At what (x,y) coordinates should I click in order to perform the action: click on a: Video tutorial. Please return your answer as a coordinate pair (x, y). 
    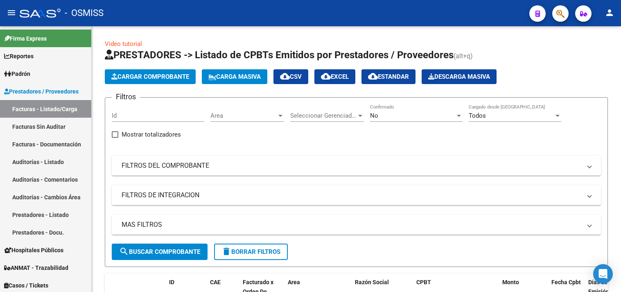
    Looking at the image, I should click on (123, 44).